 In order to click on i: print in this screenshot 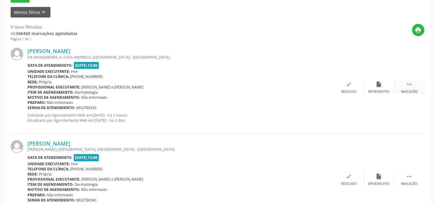, I will do `click(418, 30)`.